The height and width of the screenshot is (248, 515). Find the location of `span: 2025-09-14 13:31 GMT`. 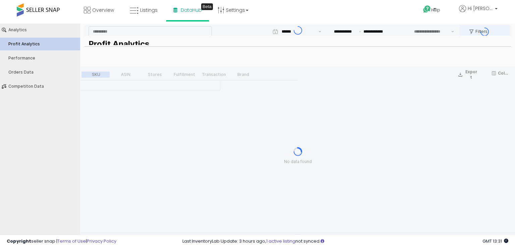

span: 2025-09-14 13:31 GMT is located at coordinates (496, 241).